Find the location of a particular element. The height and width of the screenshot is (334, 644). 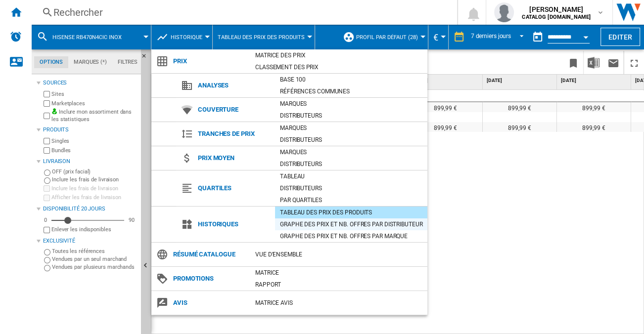

div: Graphe des prix et nb. offres par marque is located at coordinates (351, 237).